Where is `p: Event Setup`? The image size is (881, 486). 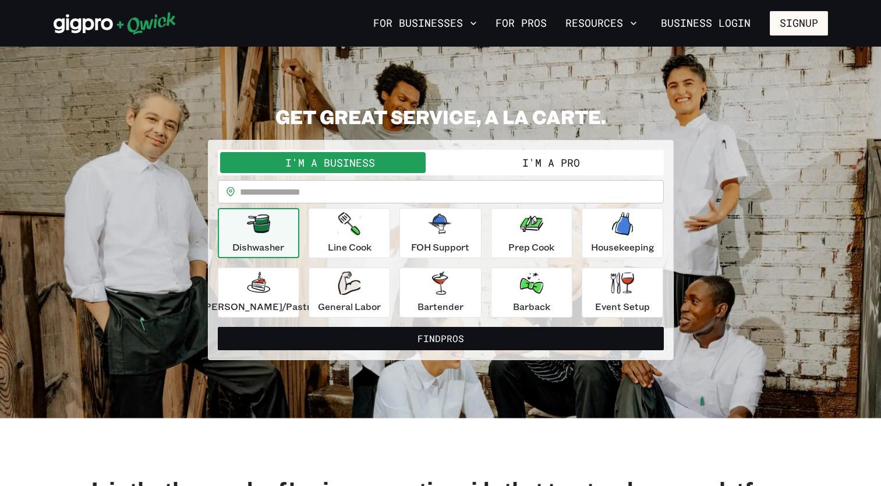 p: Event Setup is located at coordinates (623, 306).